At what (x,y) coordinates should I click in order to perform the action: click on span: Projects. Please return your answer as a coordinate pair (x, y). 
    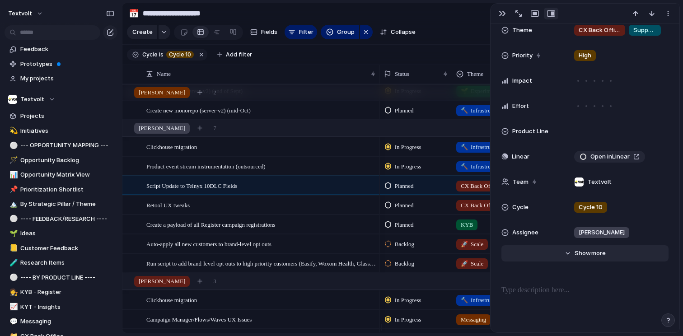
    Looking at the image, I should click on (67, 116).